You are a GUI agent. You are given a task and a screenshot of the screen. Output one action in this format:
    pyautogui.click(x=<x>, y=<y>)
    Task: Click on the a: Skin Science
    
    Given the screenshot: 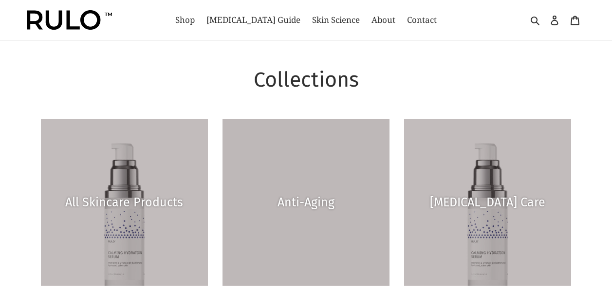 What is the action you would take?
    pyautogui.click(x=336, y=20)
    